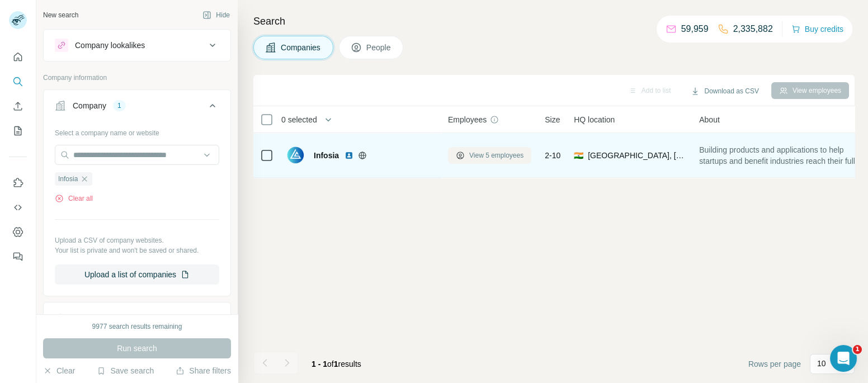  What do you see at coordinates (203, 371) in the screenshot?
I see `button: Share filters` at bounding box center [203, 371].